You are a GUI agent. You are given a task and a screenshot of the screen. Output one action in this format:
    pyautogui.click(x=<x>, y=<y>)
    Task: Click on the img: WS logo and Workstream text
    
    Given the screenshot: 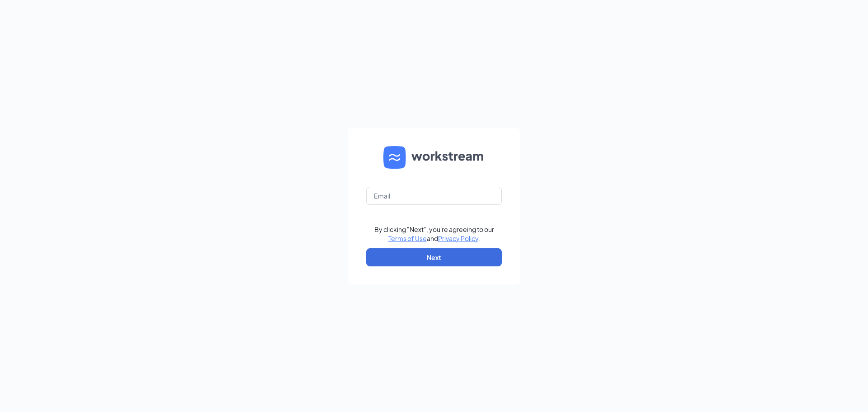 What is the action you would take?
    pyautogui.click(x=434, y=157)
    